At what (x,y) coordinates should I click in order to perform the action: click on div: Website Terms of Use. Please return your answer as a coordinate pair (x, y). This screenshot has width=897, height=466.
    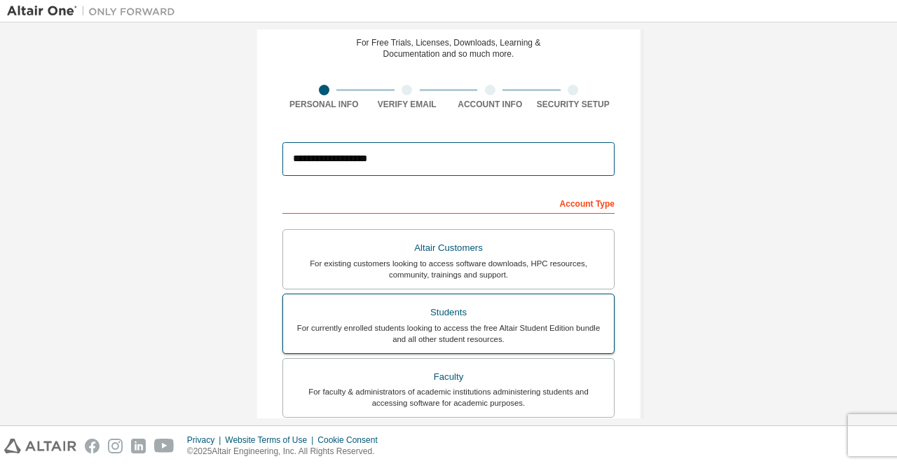
    Looking at the image, I should click on (271, 440).